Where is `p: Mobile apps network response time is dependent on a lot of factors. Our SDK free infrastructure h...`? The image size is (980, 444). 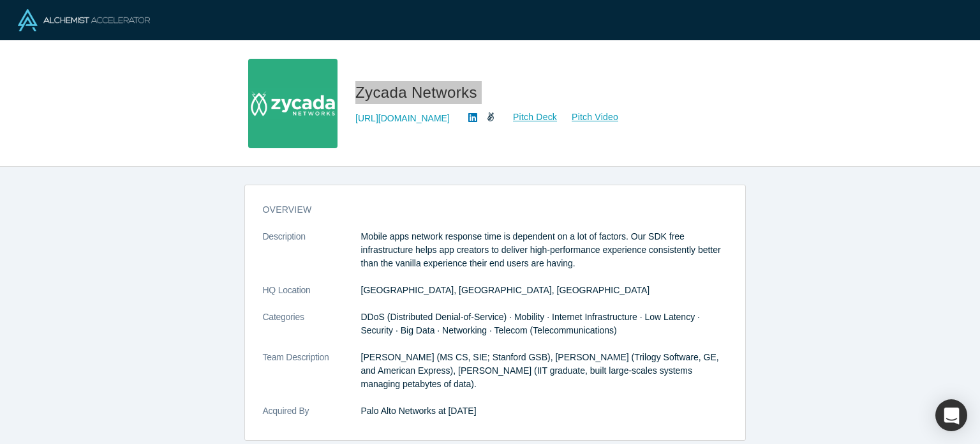 p: Mobile apps network response time is dependent on a lot of factors. Our SDK free infrastructure h... is located at coordinates (544, 250).